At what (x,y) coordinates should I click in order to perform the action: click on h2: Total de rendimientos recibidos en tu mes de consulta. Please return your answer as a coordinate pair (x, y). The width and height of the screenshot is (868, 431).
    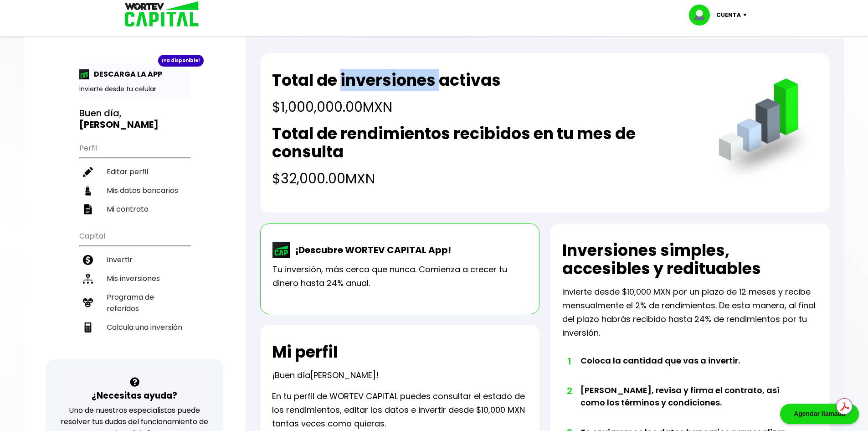
    Looking at the image, I should click on (486, 143).